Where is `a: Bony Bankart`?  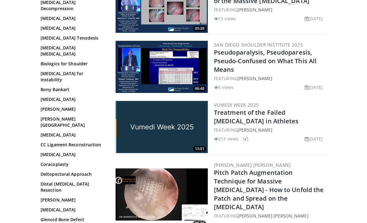
a: Bony Bankart is located at coordinates (71, 90).